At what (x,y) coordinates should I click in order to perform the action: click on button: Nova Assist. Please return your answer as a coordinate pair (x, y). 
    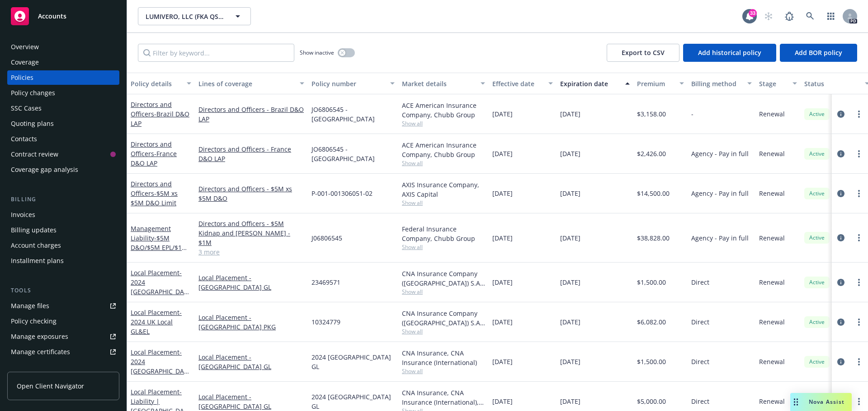
    Looking at the image, I should click on (821, 402).